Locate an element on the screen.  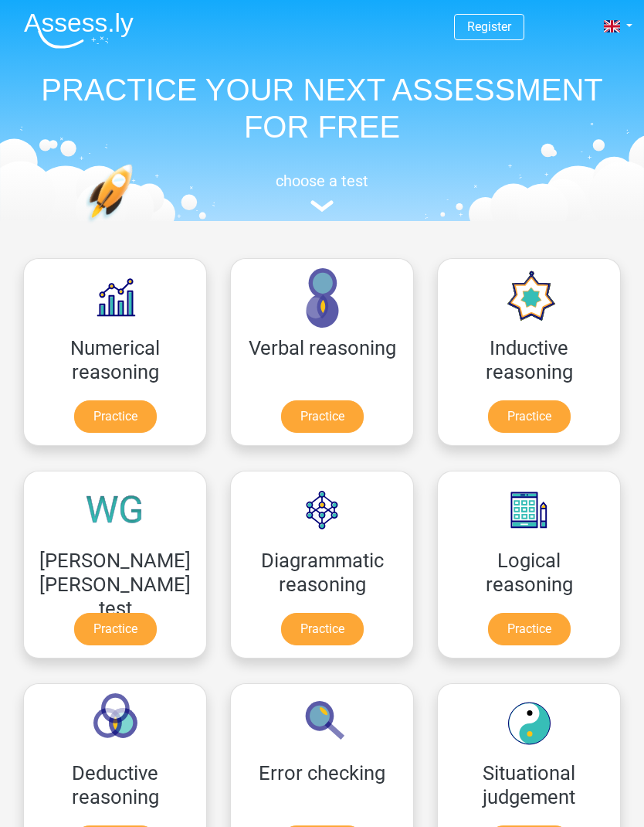
a: choose a test is located at coordinates (322, 191).